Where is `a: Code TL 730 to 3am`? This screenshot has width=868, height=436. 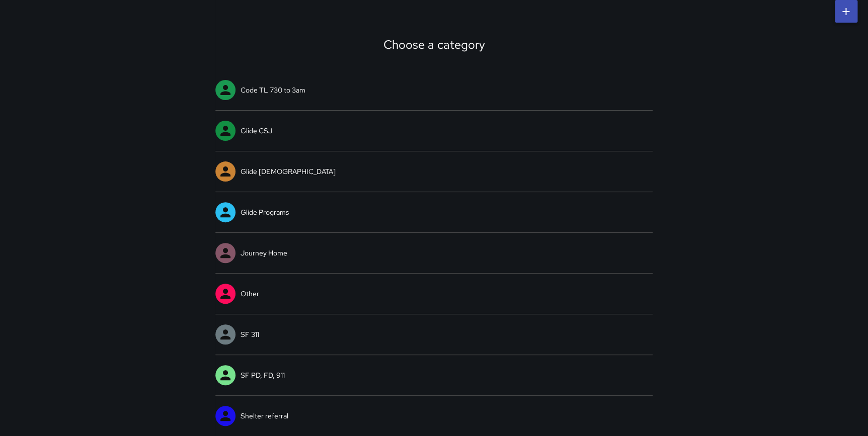
a: Code TL 730 to 3am is located at coordinates (434, 90).